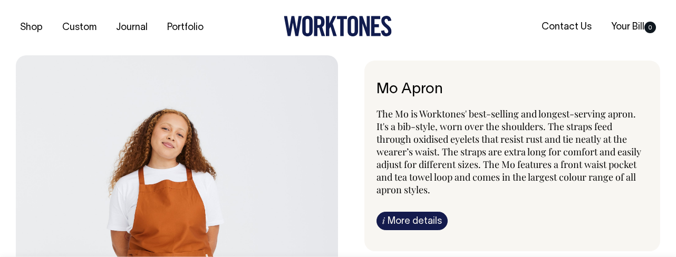  I want to click on a: Contact Us, so click(566, 27).